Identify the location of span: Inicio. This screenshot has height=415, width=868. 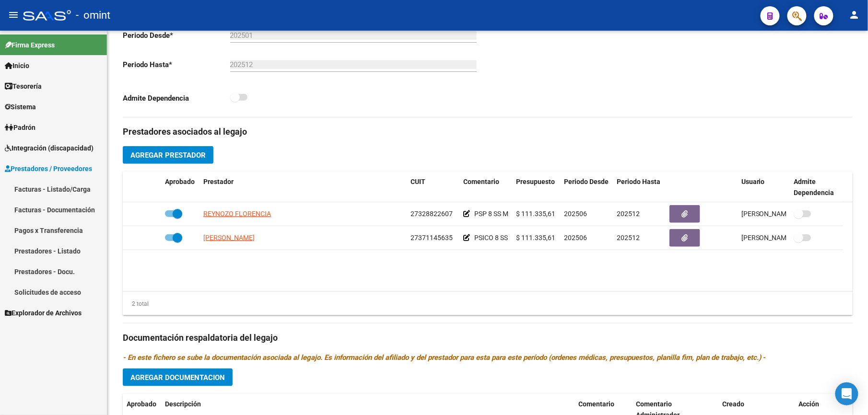
(17, 66).